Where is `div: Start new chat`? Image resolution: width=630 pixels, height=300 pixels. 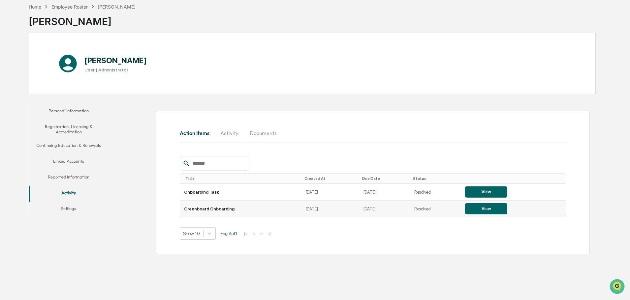 div: Start new chat is located at coordinates (65, 54).